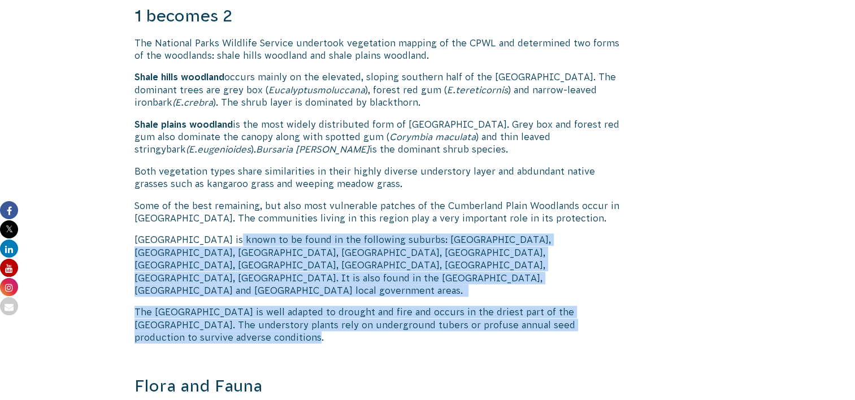 This screenshot has width=855, height=400. I want to click on span: eugenioides, so click(224, 149).